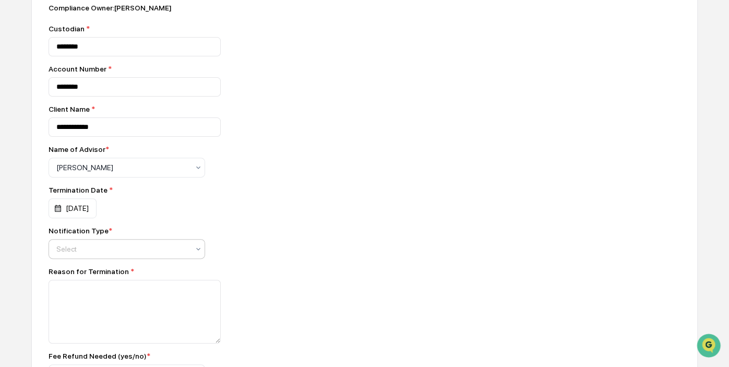  Describe the element at coordinates (80, 231) in the screenshot. I see `div: Notification Type` at that location.